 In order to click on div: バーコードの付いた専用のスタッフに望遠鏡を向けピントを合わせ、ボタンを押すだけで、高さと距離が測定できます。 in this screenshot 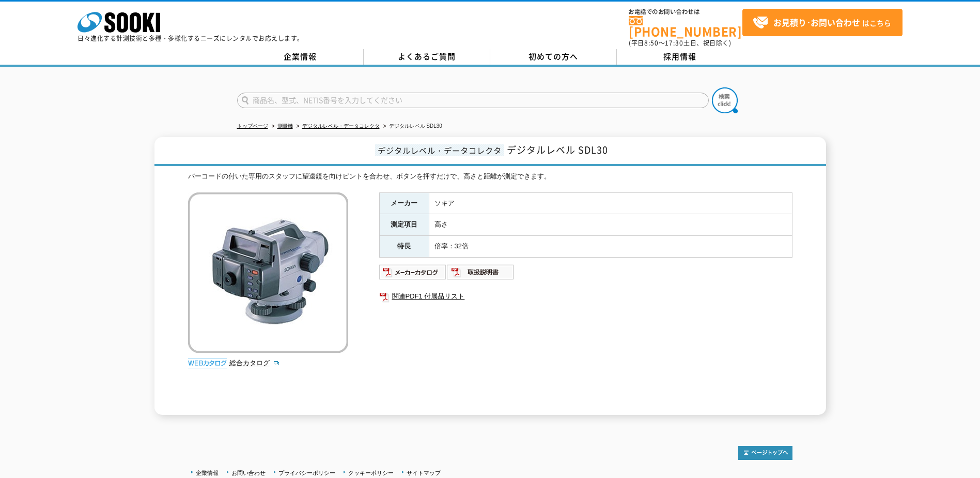, I will do `click(490, 177)`.